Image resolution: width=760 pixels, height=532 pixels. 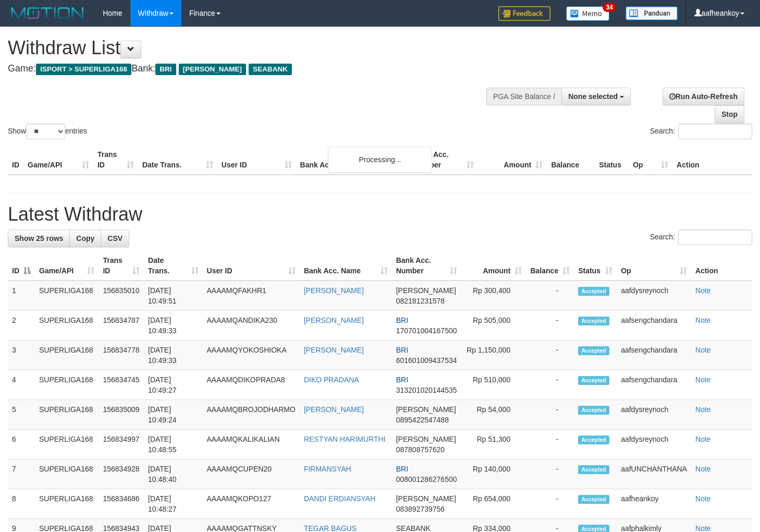 I want to click on td: 156834997, so click(x=121, y=444).